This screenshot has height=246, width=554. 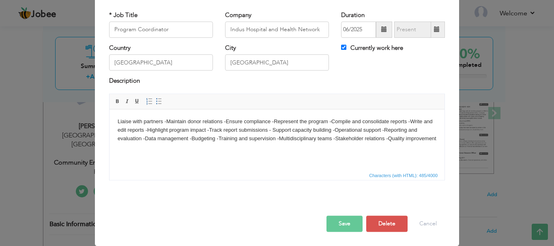 What do you see at coordinates (403, 176) in the screenshot?
I see `span: Characters (with HTML): 485/4000` at bounding box center [403, 176].